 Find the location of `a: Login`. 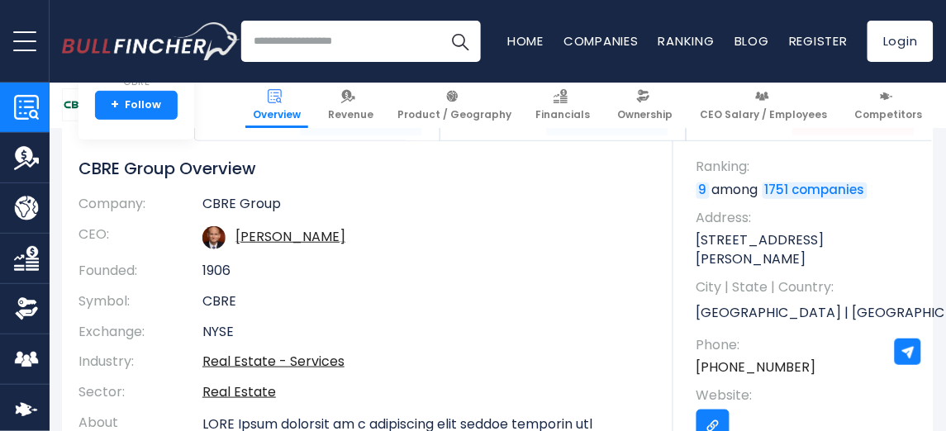

a: Login is located at coordinates (901, 41).